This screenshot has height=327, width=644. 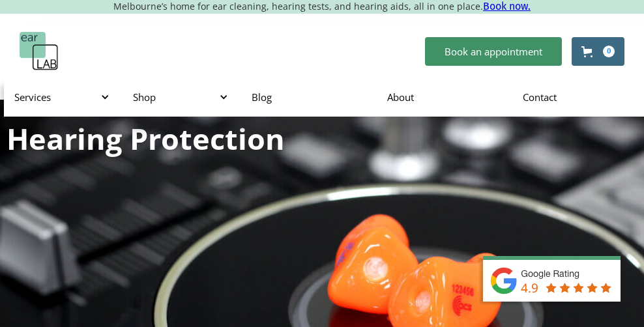 What do you see at coordinates (145, 138) in the screenshot?
I see `h1: Hearing Protection` at bounding box center [145, 138].